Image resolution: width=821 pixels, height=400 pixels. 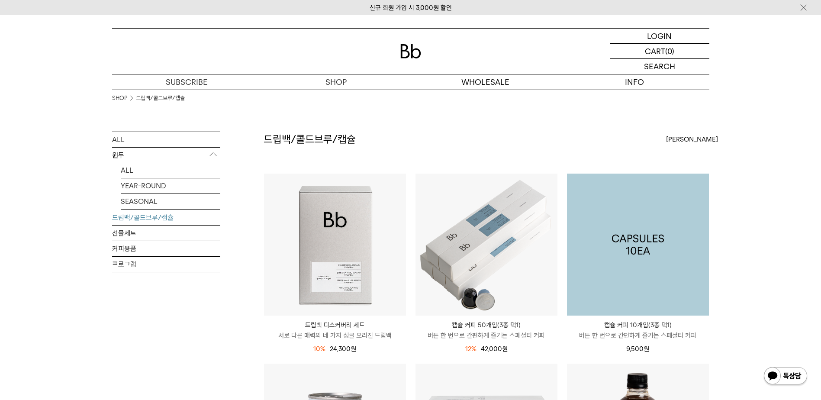 I want to click on p: 캡슐 커피 50개입(3종 택1), so click(x=486, y=325).